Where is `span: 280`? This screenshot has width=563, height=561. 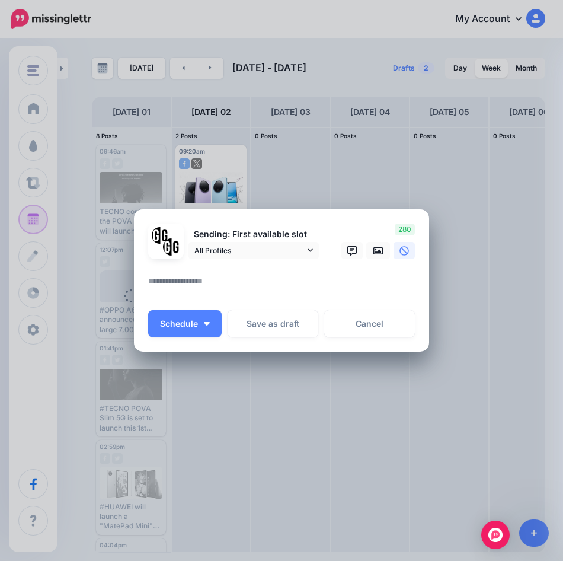
span: 280 is located at coordinates (405, 229).